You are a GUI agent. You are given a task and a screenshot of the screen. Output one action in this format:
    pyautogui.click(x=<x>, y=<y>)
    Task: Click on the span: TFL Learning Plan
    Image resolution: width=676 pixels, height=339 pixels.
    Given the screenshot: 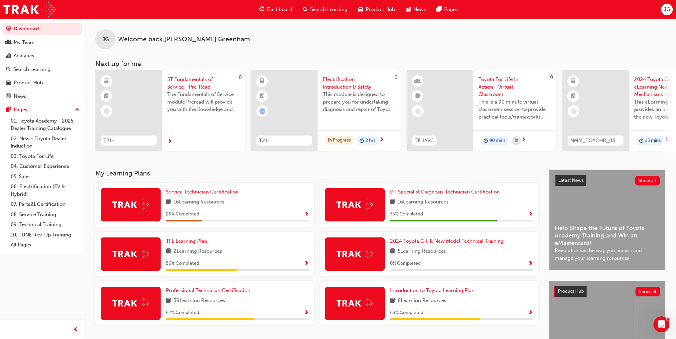 What is the action you would take?
    pyautogui.click(x=187, y=241)
    